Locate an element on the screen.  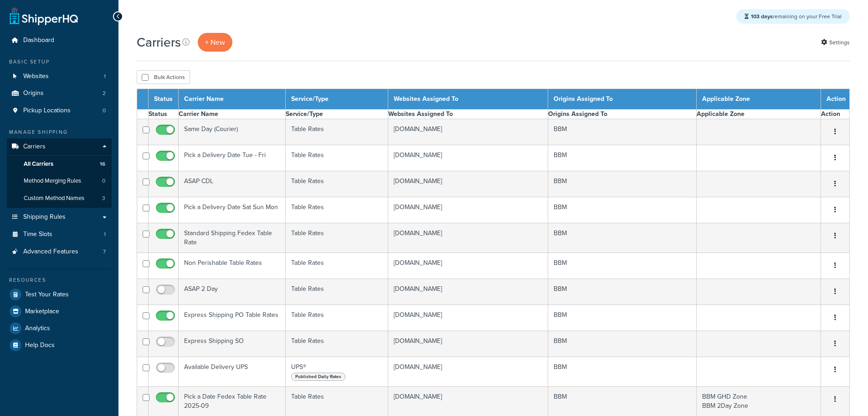
a: ShipperHQ Home is located at coordinates (43, 16).